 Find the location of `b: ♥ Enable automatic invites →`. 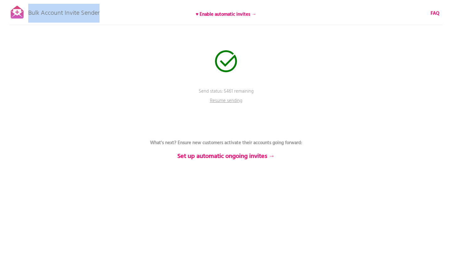

b: ♥ Enable automatic invites → is located at coordinates (226, 14).